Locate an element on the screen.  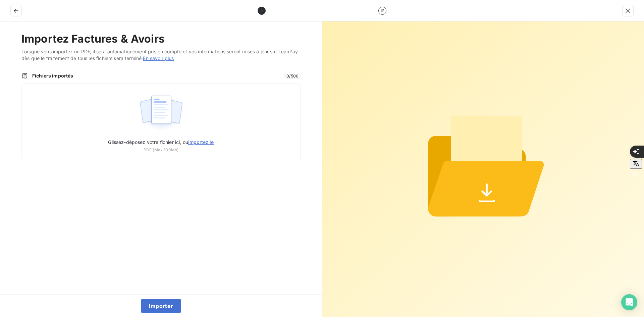
span: PDF (Max 100Mo) is located at coordinates (161, 150).